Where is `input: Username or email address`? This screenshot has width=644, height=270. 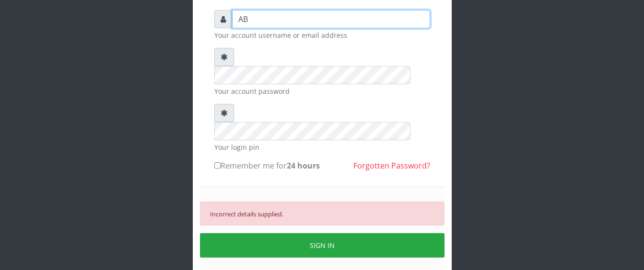 input: Username or email address is located at coordinates (331, 19).